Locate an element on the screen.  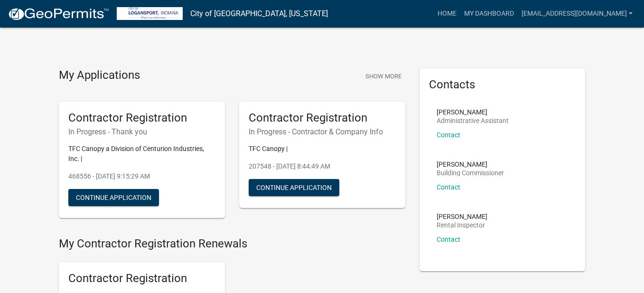
h6: In Progress - Thank you is located at coordinates (142, 131).